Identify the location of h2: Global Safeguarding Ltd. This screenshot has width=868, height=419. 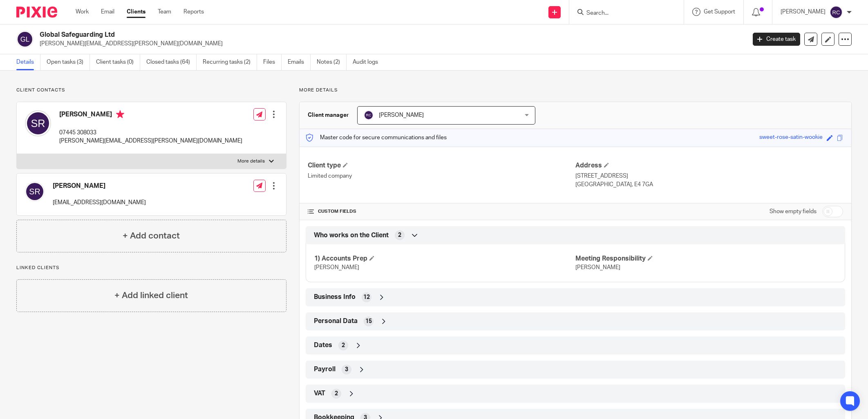
(320, 34).